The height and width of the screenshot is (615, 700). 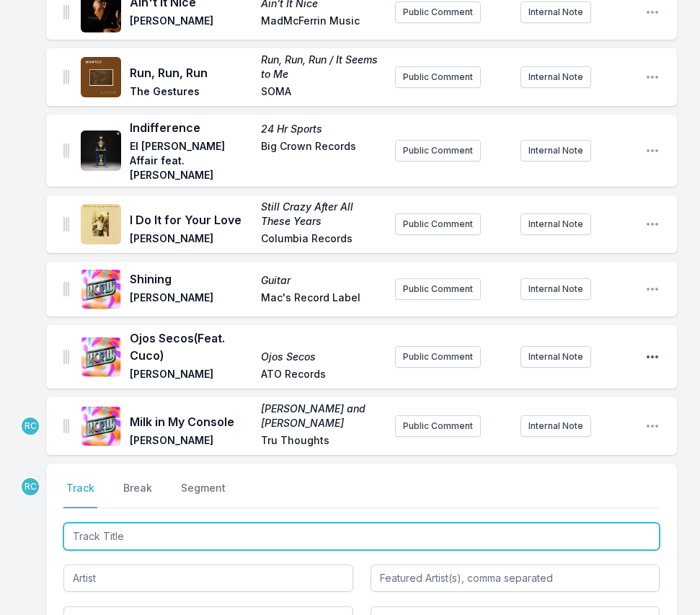 I want to click on span: Mac's Record Label, so click(x=322, y=299).